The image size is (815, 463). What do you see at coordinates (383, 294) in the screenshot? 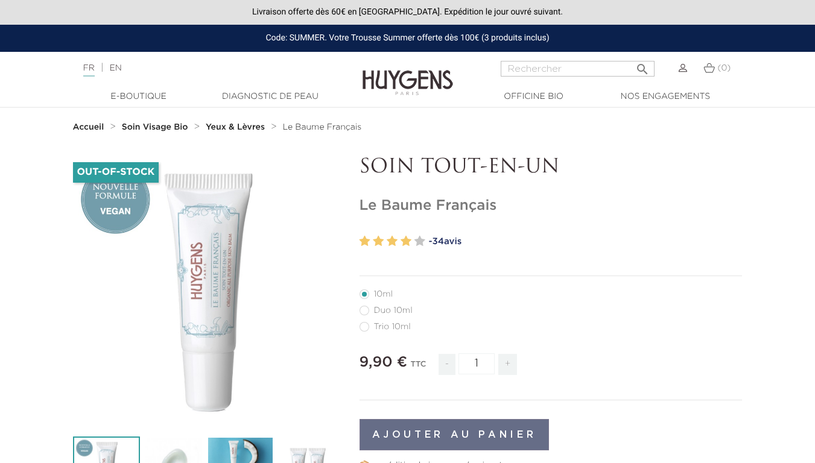
I see `label: 10ml` at bounding box center [383, 294].